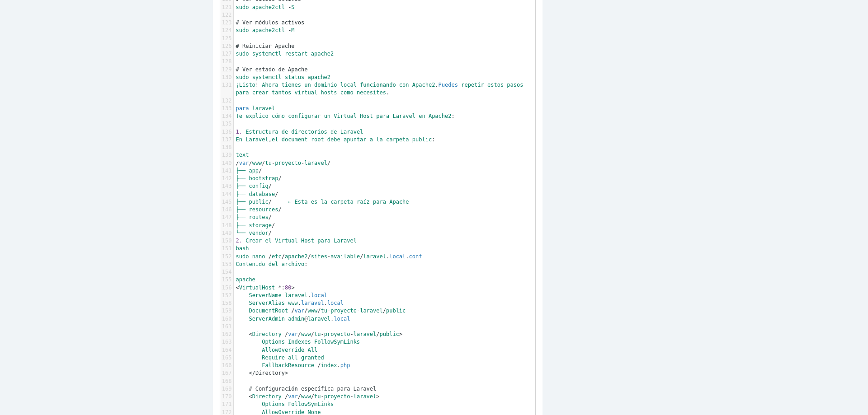 The height and width of the screenshot is (415, 868). What do you see at coordinates (312, 358) in the screenshot?
I see `span: granted` at bounding box center [312, 358].